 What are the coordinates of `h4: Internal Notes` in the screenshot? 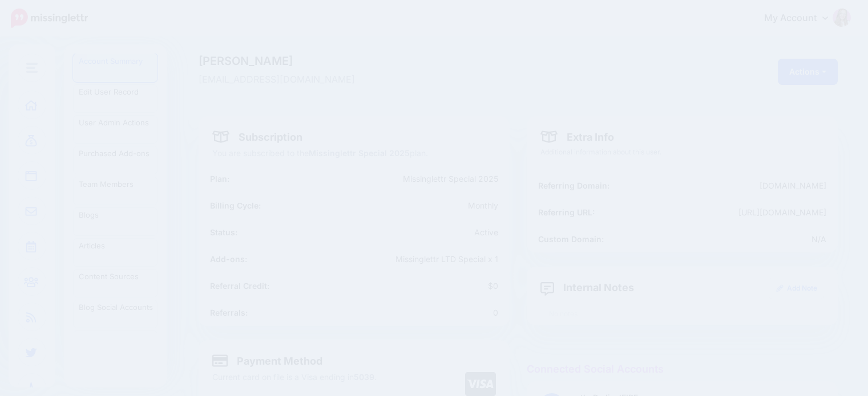 It's located at (588, 287).